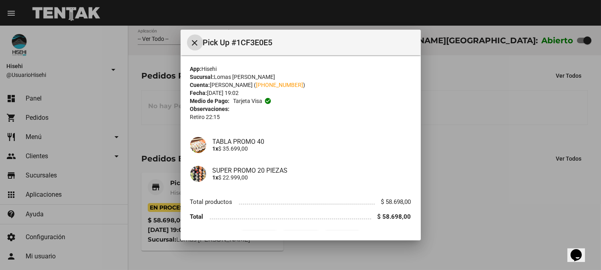 The width and height of the screenshot is (601, 270). What do you see at coordinates (210, 109) in the screenshot?
I see `strong: Observaciones:` at bounding box center [210, 109].